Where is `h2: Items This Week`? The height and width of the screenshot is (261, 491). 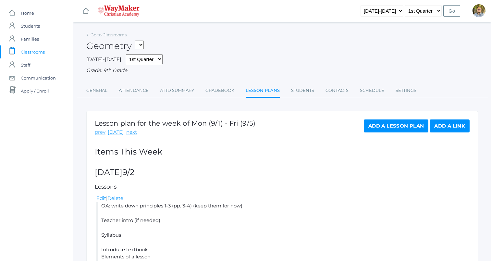 h2: Items This Week is located at coordinates (282, 152).